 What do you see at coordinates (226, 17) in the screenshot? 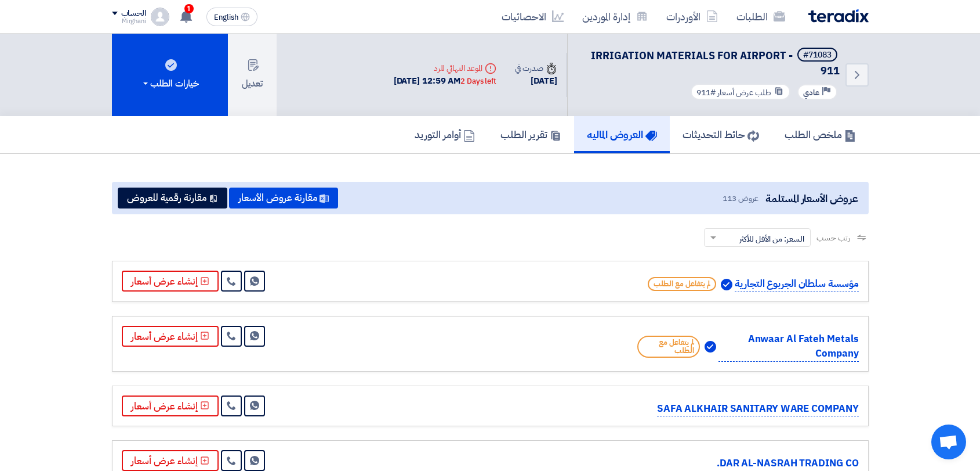
I see `span: English` at bounding box center [226, 17].